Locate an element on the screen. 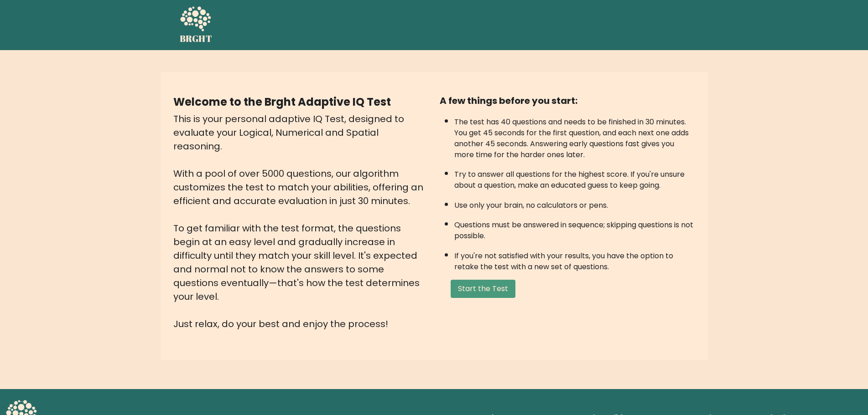  div: A few things before you start: is located at coordinates (568, 101).